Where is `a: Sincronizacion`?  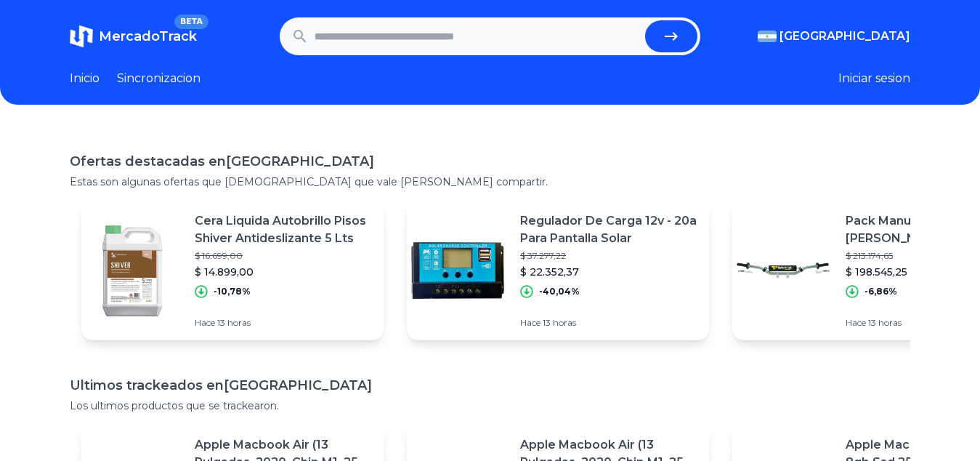 a: Sincronizacion is located at coordinates (158, 78).